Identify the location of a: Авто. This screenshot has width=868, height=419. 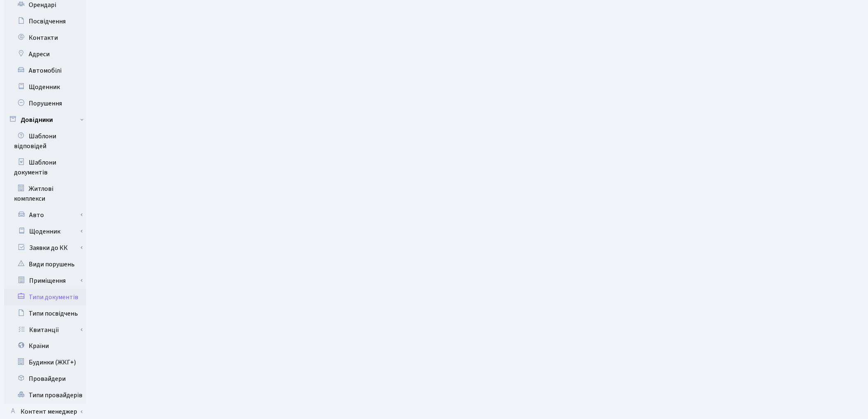
(47, 215).